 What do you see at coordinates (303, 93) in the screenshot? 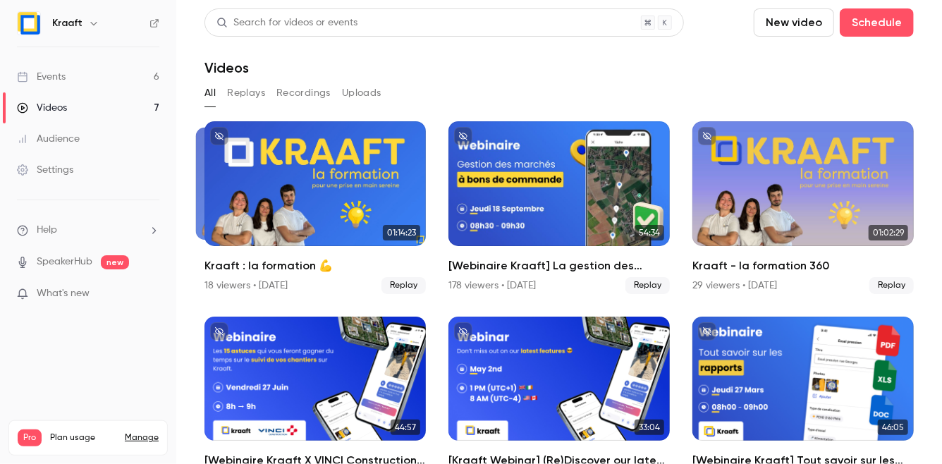
I see `button: Recordings` at bounding box center [303, 93].